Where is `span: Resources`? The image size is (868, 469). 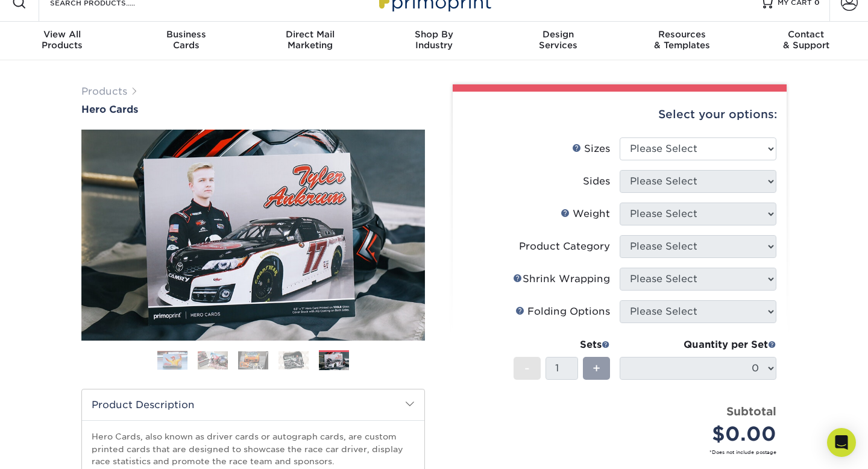 span: Resources is located at coordinates (682, 35).